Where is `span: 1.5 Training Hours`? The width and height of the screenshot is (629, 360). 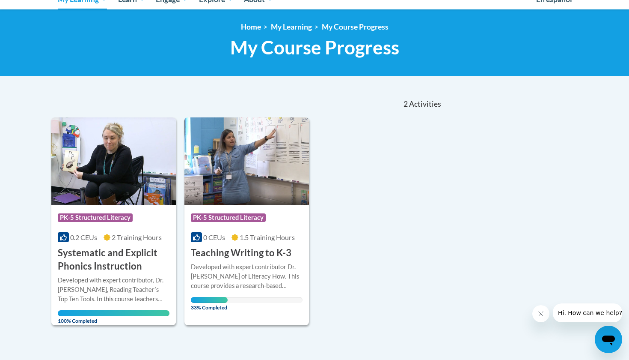 span: 1.5 Training Hours is located at coordinates (267, 237).